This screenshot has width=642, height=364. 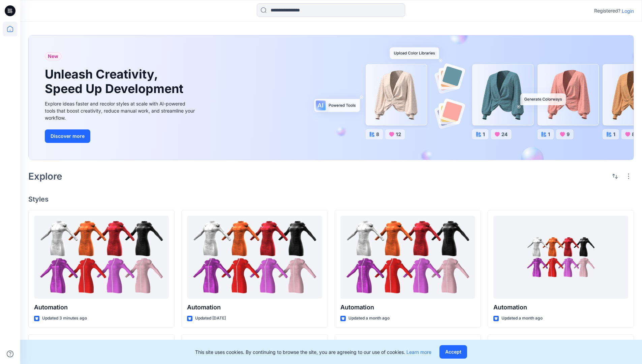 I want to click on a: Discover more, so click(x=121, y=136).